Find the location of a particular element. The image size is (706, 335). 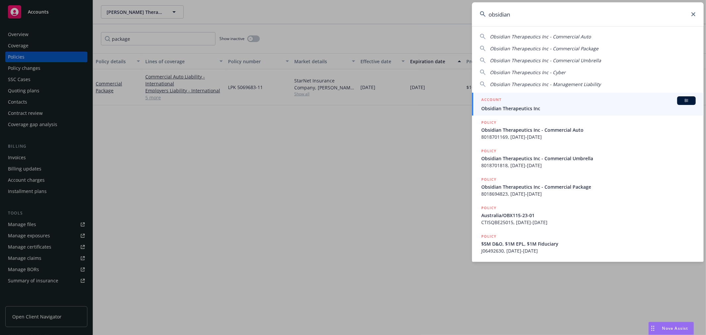

span: $5M D&O, $1M EPL, $1M Fiduciary is located at coordinates (588, 243).